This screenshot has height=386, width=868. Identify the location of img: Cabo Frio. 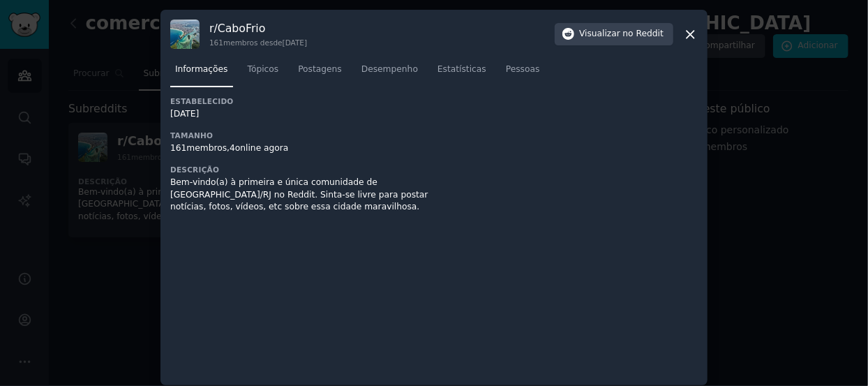
(185, 34).